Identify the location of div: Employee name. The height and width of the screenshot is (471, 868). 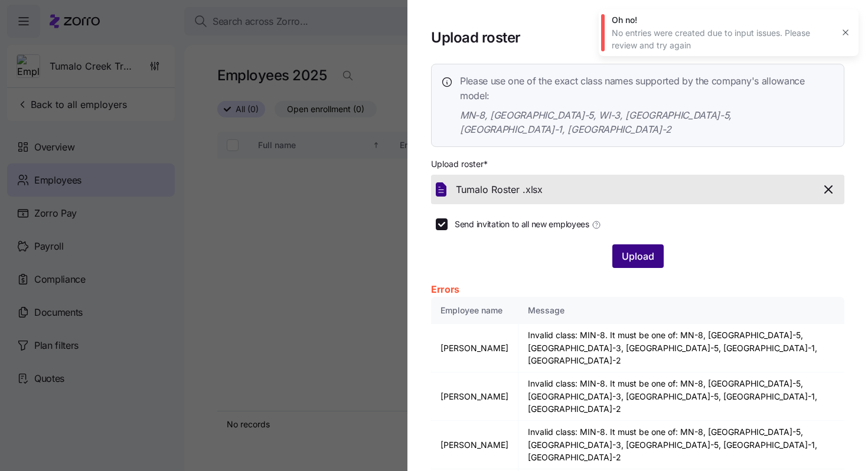
(474, 311).